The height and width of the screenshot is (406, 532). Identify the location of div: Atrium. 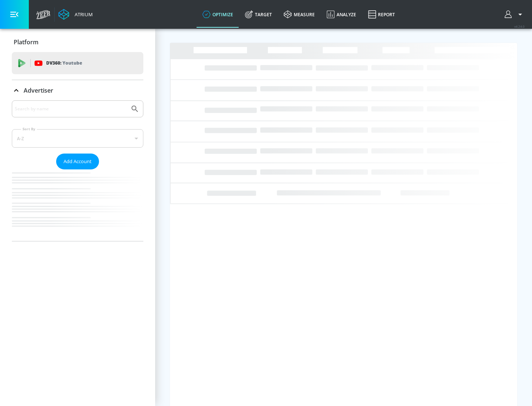
(82, 15).